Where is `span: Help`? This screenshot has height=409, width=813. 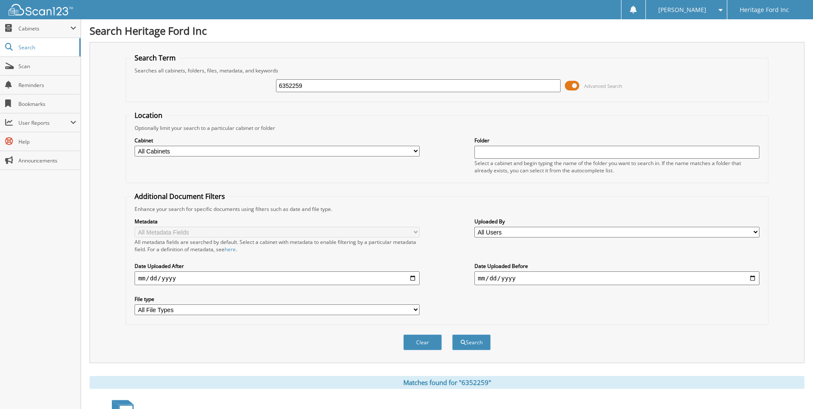 span: Help is located at coordinates (47, 141).